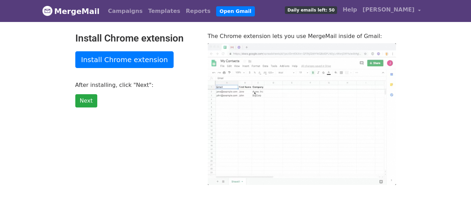 This screenshot has height=209, width=471. What do you see at coordinates (136, 38) in the screenshot?
I see `h2: Install Chrome extension` at bounding box center [136, 38].